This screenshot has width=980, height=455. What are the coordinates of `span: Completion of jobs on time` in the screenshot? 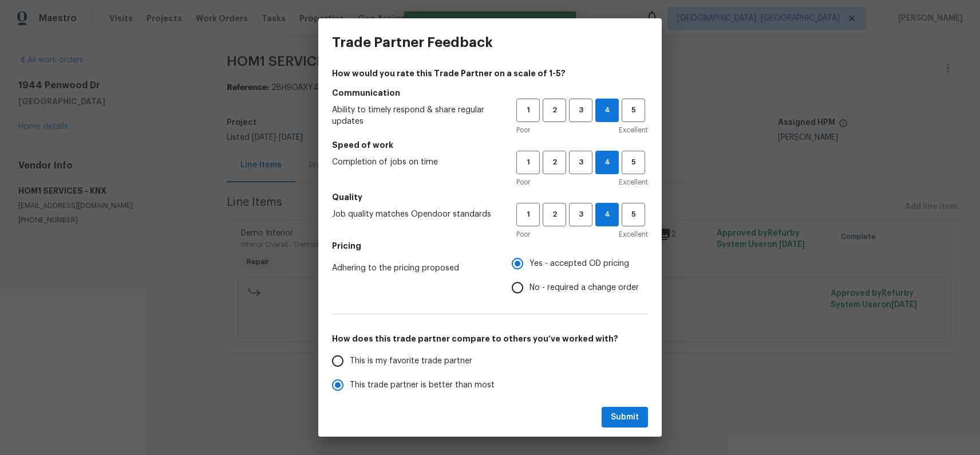 It's located at (415, 162).